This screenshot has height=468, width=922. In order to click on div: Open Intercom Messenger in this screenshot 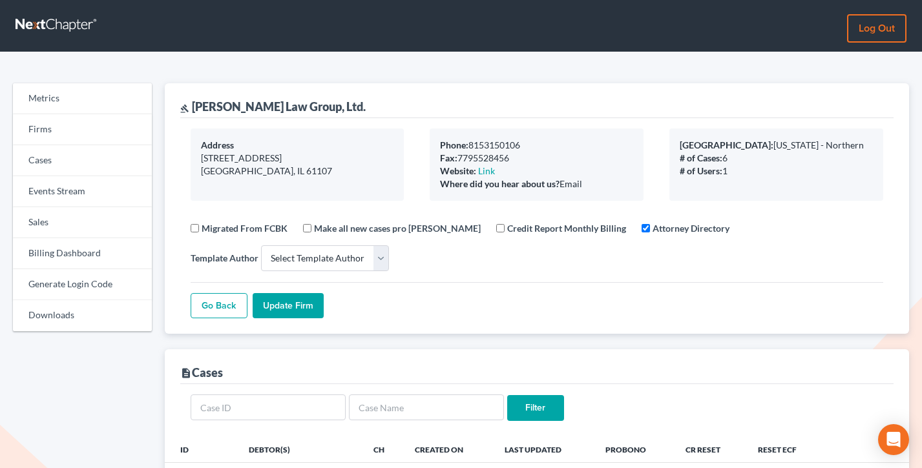, I will do `click(893, 440)`.